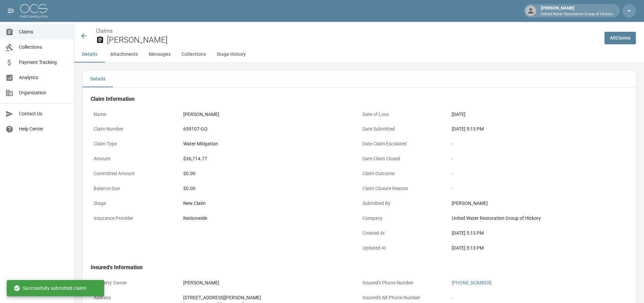 This screenshot has width=644, height=303. I want to click on p: Stage, so click(135, 203).